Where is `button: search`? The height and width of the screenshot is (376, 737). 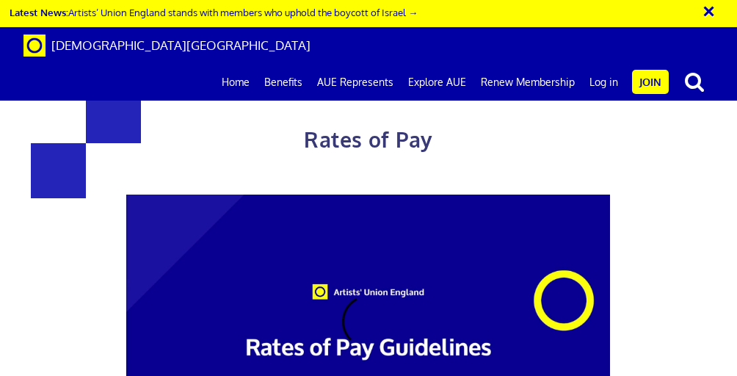 button: search is located at coordinates (694, 81).